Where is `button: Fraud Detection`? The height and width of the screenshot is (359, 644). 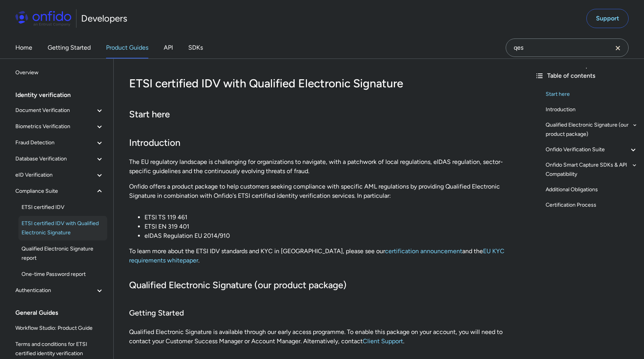
button: Fraud Detection is located at coordinates (60, 143).